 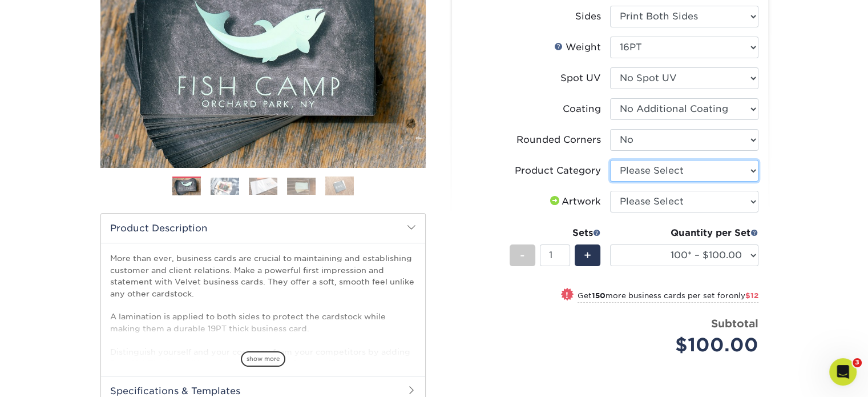 I want to click on span: $12, so click(x=752, y=295).